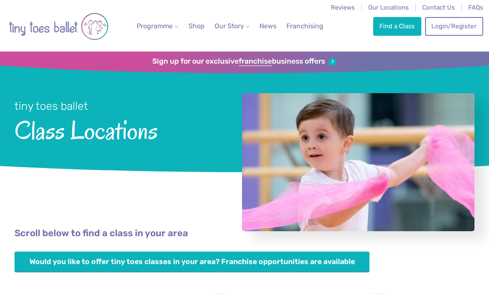 The height and width of the screenshot is (294, 489). I want to click on a: Find a Class, so click(397, 26).